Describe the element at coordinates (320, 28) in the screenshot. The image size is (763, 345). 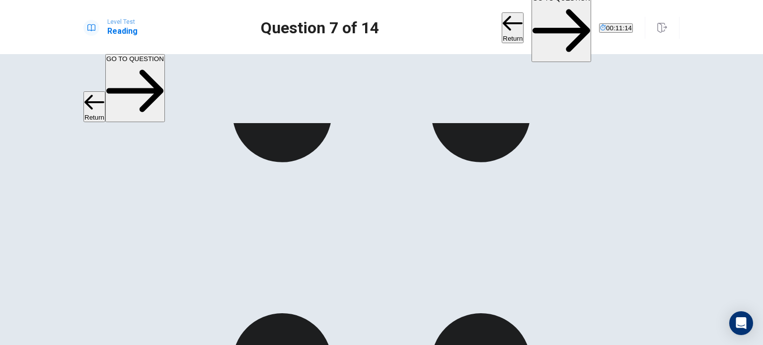
I see `h1: Question 7 of 14` at that location.